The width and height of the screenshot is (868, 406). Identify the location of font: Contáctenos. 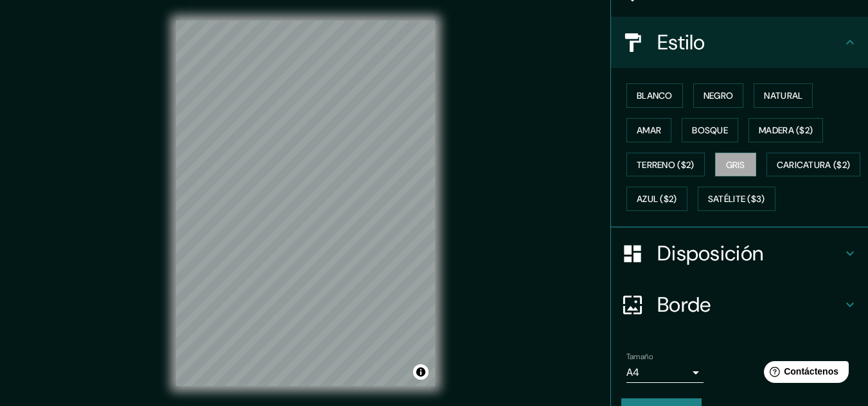
(57, 15).